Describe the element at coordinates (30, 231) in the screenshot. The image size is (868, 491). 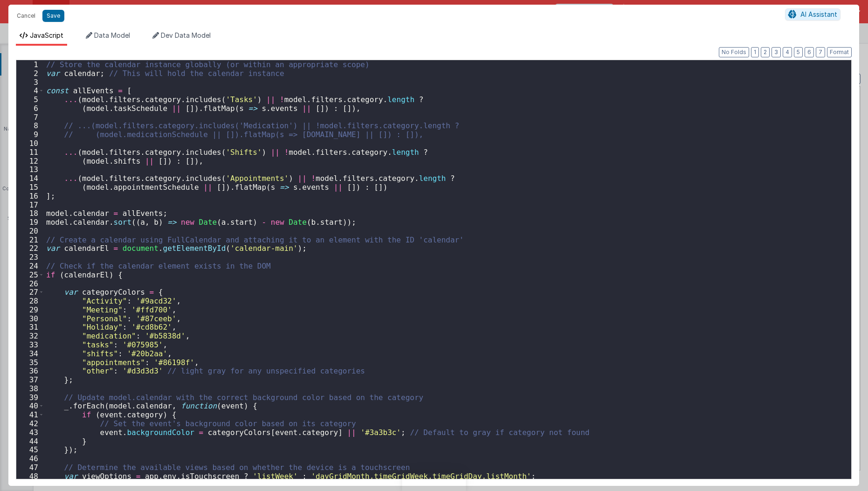
I see `div: 20` at that location.